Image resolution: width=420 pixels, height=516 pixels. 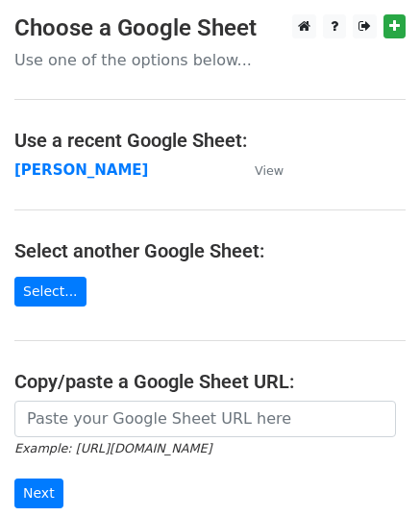 I want to click on h3: Choose a Google Sheet, so click(x=210, y=28).